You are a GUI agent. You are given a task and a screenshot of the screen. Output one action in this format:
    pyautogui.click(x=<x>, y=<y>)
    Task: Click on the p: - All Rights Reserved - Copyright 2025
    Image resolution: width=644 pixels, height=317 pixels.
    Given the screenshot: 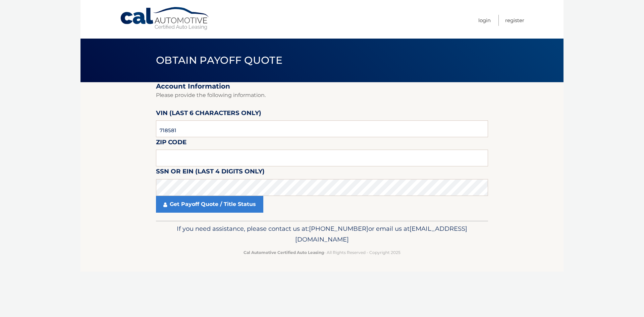 What is the action you would take?
    pyautogui.click(x=322, y=252)
    